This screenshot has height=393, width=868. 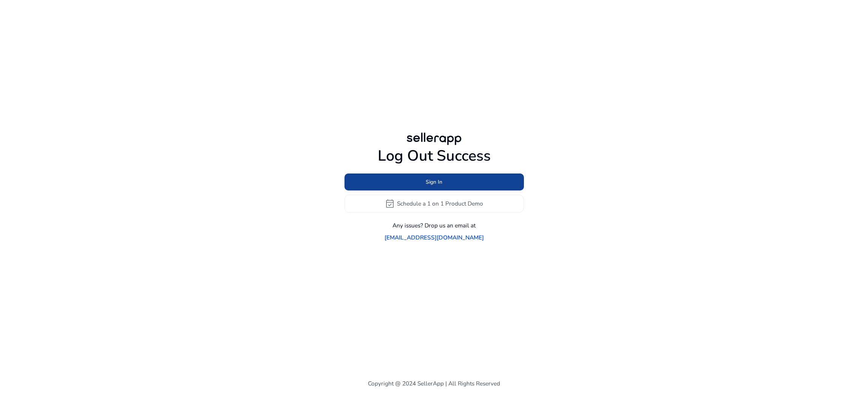 I want to click on p: Any issues? Drop us an email at, so click(x=434, y=225).